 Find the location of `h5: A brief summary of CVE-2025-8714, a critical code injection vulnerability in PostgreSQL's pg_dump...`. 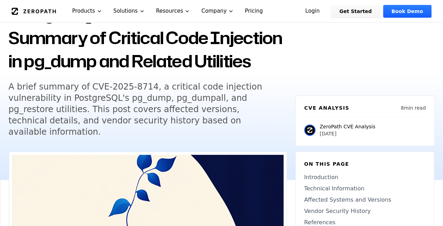

h5: A brief summary of CVE-2025-8714, a critical code injection vulnerability in PostgreSQL's pg_dump... is located at coordinates (144, 109).